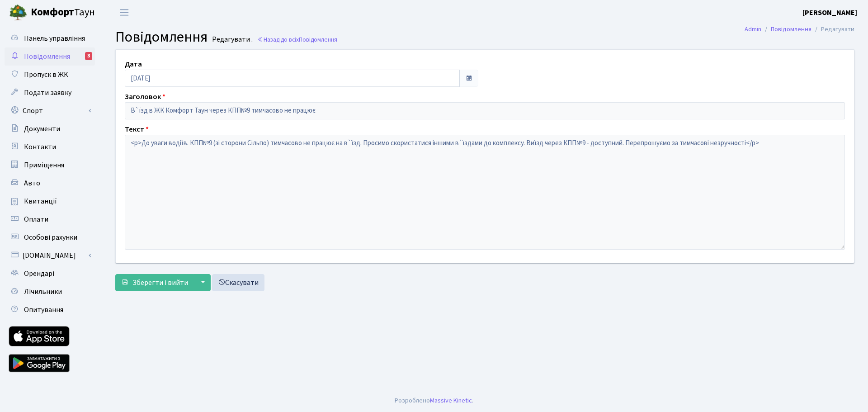 Image resolution: width=868 pixels, height=412 pixels. I want to click on label: Дата, so click(133, 64).